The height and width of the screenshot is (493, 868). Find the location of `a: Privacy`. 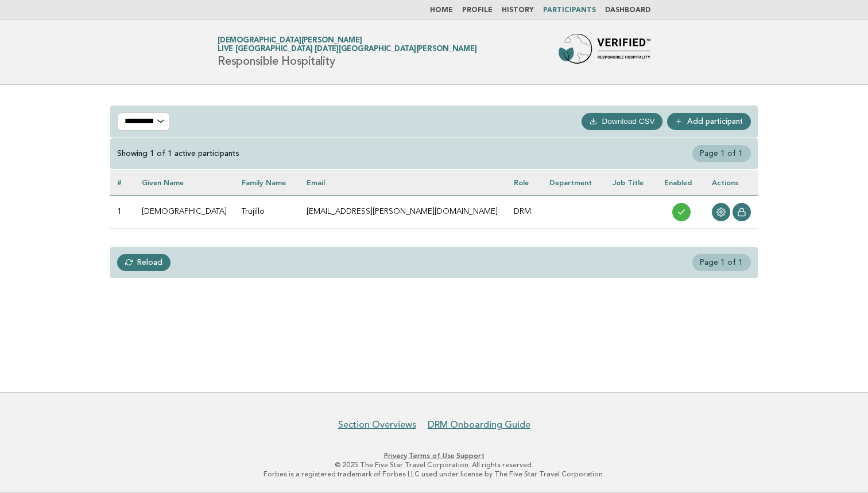

a: Privacy is located at coordinates (395, 456).